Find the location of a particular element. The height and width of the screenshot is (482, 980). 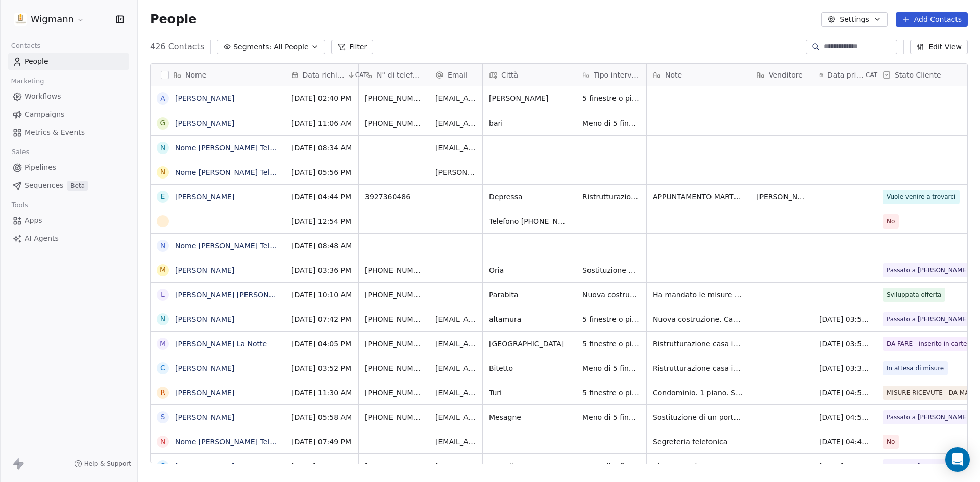

span: Sostituzione di un portoncino d'ingresso in legno. Color marrone (attenersi alle foto). Condomini... is located at coordinates (698, 417).